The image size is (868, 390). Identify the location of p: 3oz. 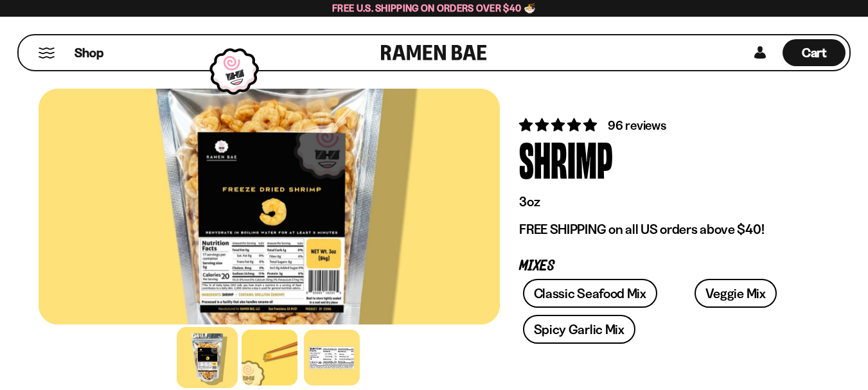
(664, 202).